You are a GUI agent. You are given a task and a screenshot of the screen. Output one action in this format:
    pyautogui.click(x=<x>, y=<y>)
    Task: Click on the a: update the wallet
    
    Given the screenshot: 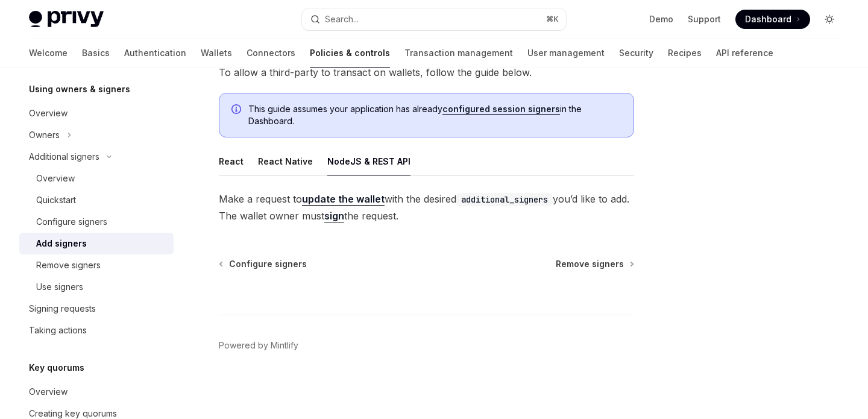 What is the action you would take?
    pyautogui.click(x=343, y=199)
    